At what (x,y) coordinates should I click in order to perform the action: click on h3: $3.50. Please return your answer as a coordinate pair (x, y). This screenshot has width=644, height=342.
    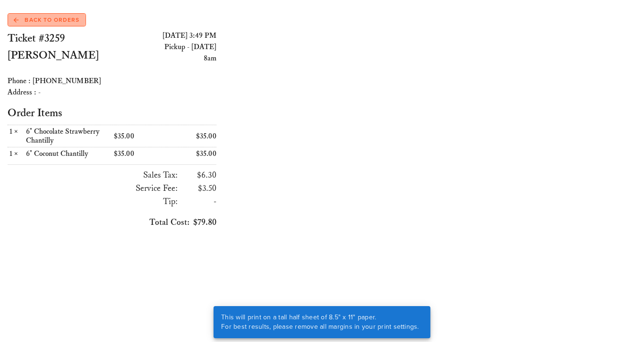
    Looking at the image, I should click on (199, 189).